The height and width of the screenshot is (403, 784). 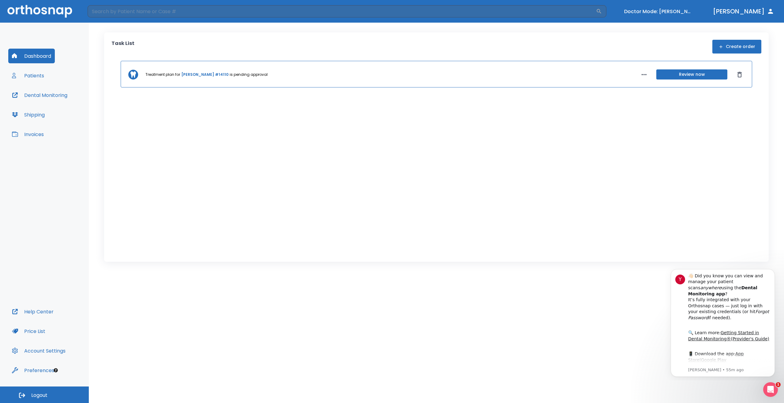 What do you see at coordinates (123, 47) in the screenshot?
I see `p: Task List` at bounding box center [123, 47].